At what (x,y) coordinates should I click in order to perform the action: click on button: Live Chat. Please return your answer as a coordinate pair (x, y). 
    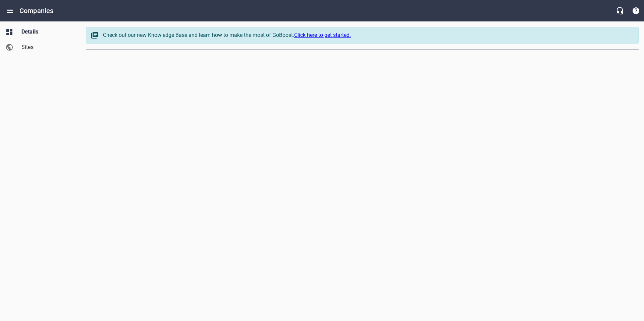
    Looking at the image, I should click on (620, 11).